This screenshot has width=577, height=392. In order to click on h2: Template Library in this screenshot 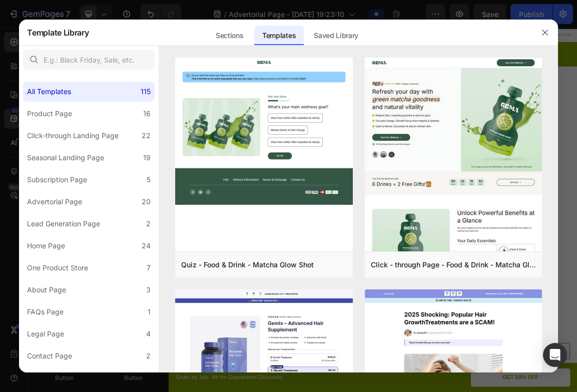, I will do `click(58, 33)`.